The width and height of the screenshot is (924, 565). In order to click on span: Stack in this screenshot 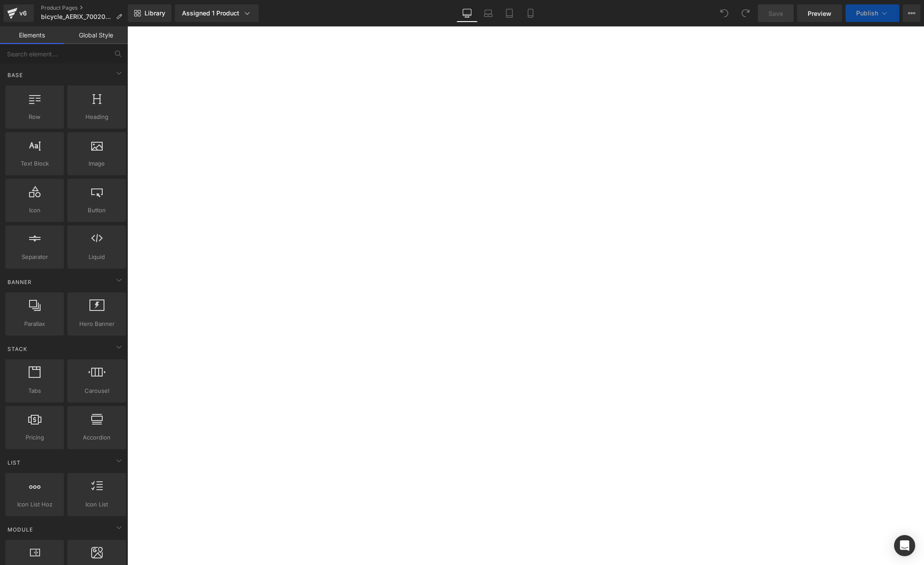, I will do `click(17, 349)`.